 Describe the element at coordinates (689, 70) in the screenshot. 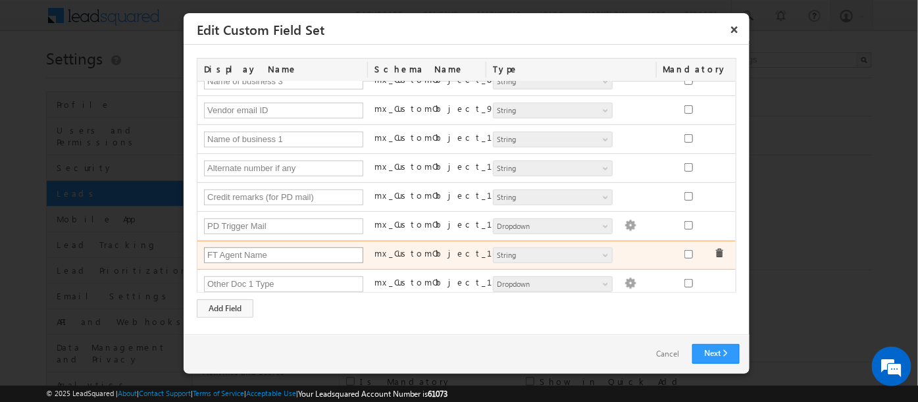

I see `div: Mandatory` at that location.